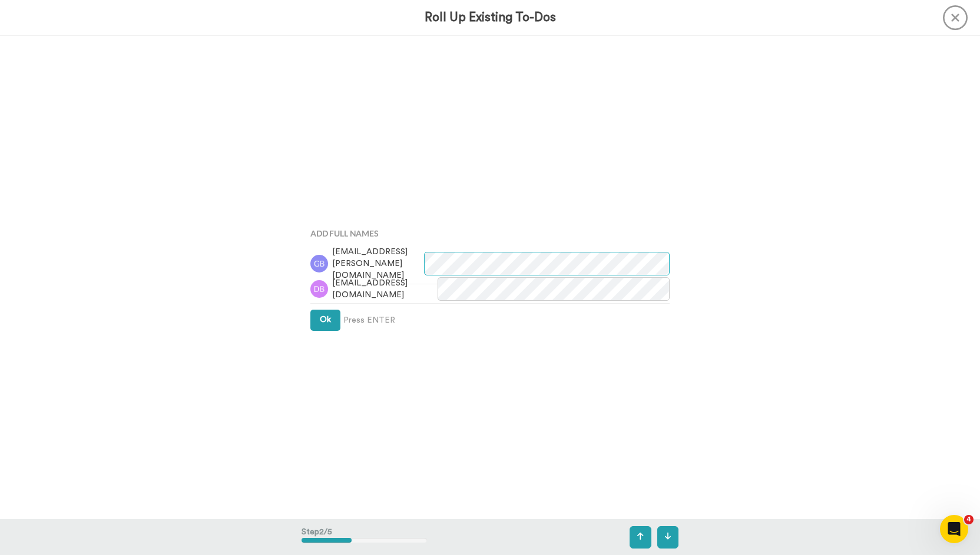 This screenshot has height=555, width=980. I want to click on h3: Roll Up Existing To-Dos, so click(490, 17).